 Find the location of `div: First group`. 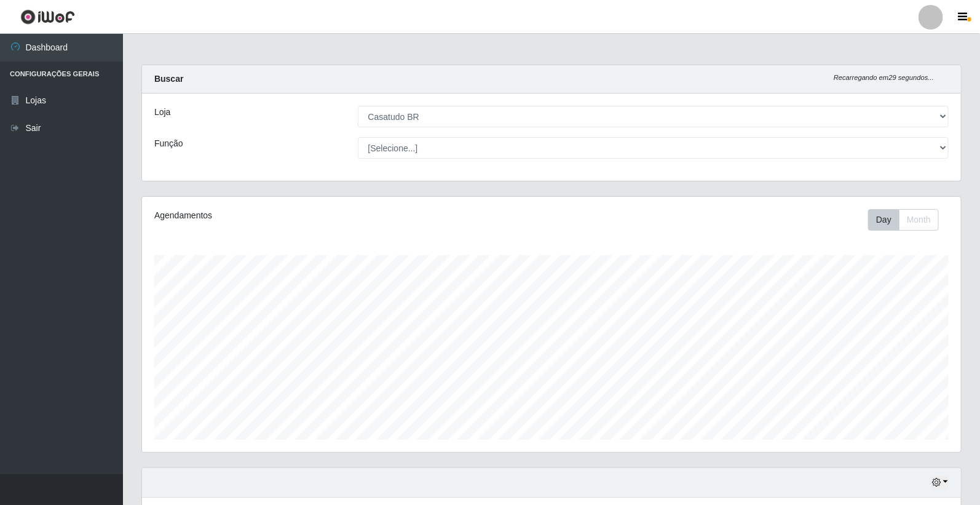

div: First group is located at coordinates (903, 220).